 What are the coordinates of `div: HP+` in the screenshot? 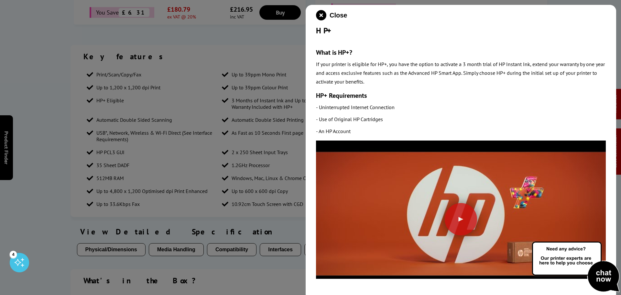 It's located at (461, 30).